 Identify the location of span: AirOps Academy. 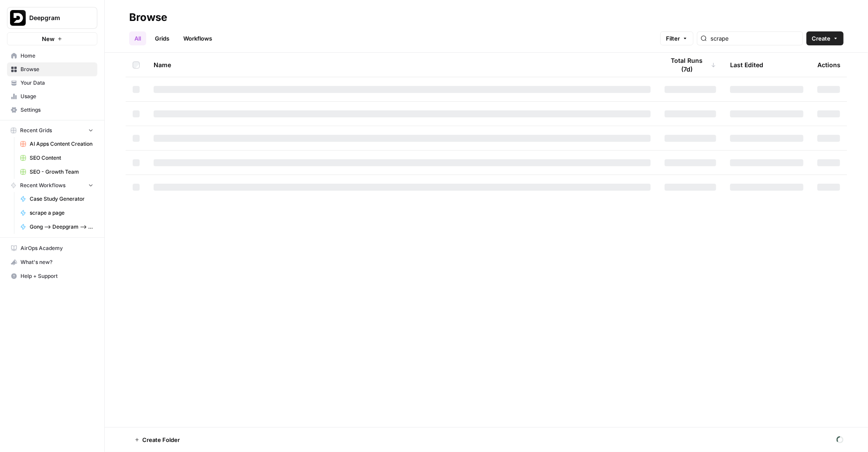
(57, 248).